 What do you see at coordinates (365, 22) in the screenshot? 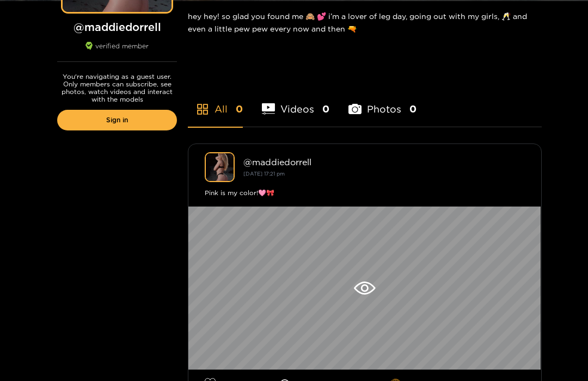
I see `div: hey hey! so glad you found me 🙈 💕 i’m a lover of leg day, going out with my girls, 🥂 and even a l...` at bounding box center [365, 22].